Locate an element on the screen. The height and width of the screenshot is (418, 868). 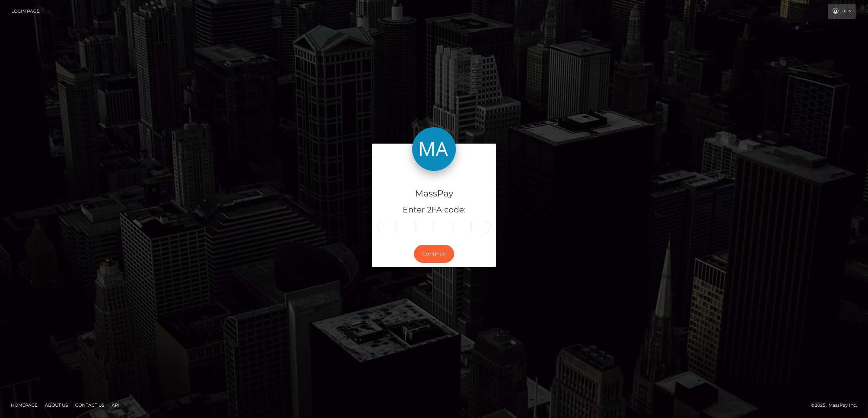
a: Homepage is located at coordinates (24, 405).